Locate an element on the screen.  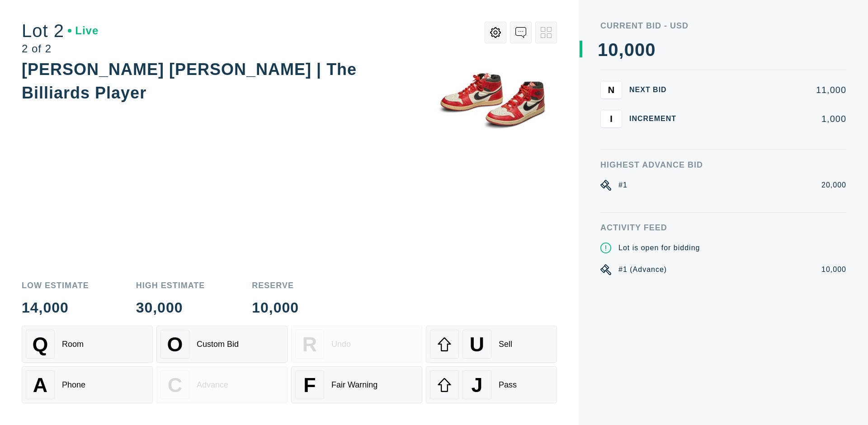
span: I is located at coordinates (611, 118).